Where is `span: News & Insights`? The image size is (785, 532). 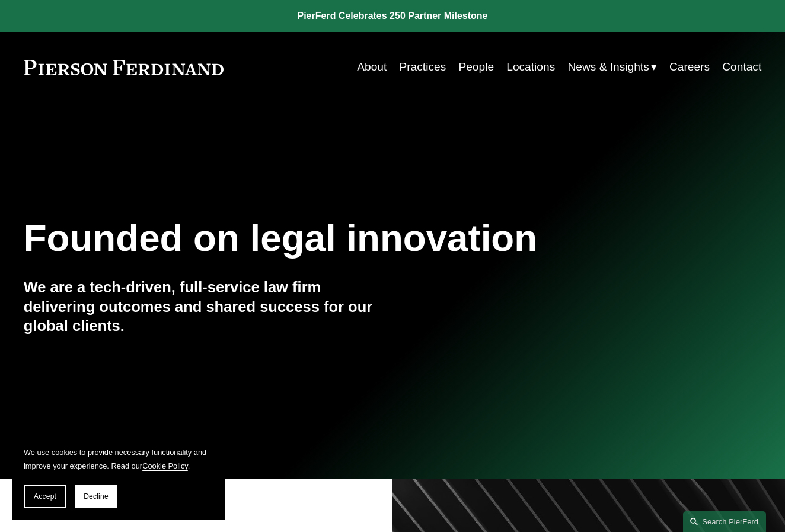 span: News & Insights is located at coordinates (608, 67).